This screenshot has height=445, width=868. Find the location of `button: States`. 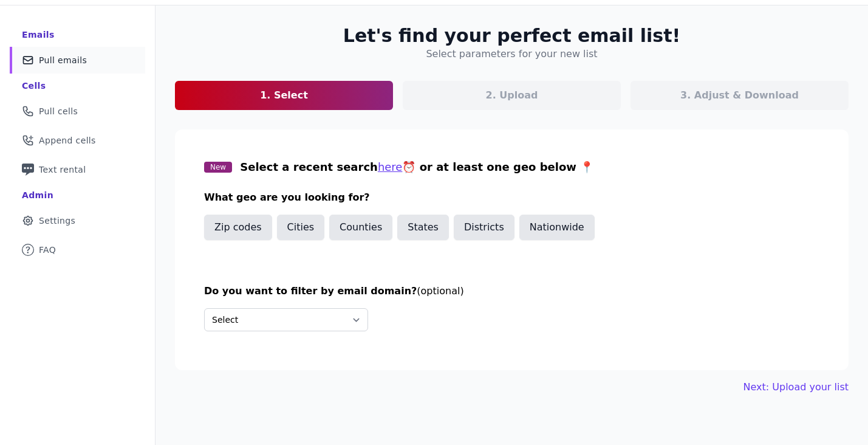

button: States is located at coordinates (423, 227).